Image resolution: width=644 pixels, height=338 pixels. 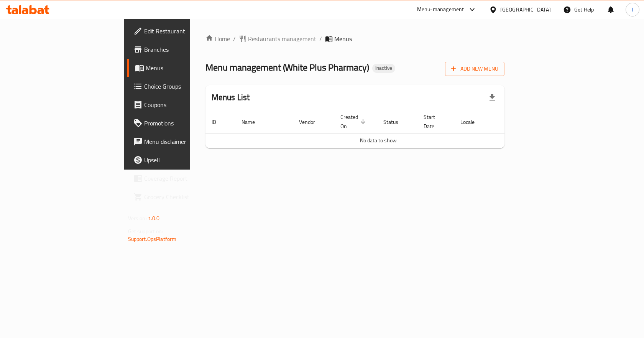 What do you see at coordinates (277, 39) in the screenshot?
I see `a: Restaurants management` at bounding box center [277, 39].